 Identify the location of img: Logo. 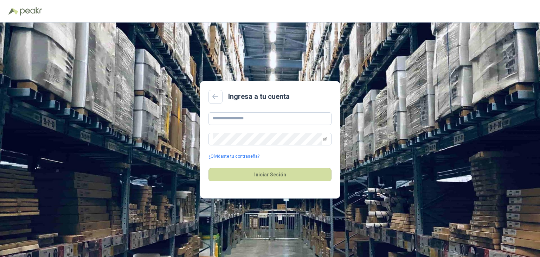
(13, 11).